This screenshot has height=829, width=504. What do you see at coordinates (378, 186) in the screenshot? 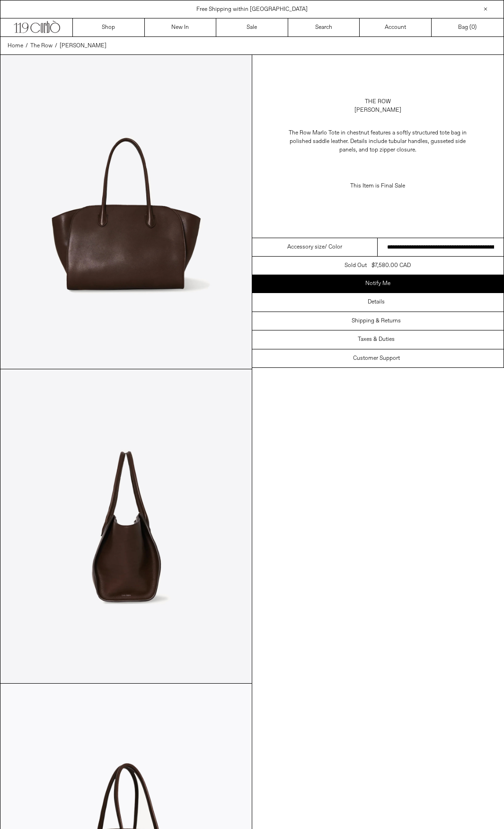
I see `p: This Item is Final Sale` at bounding box center [378, 186].